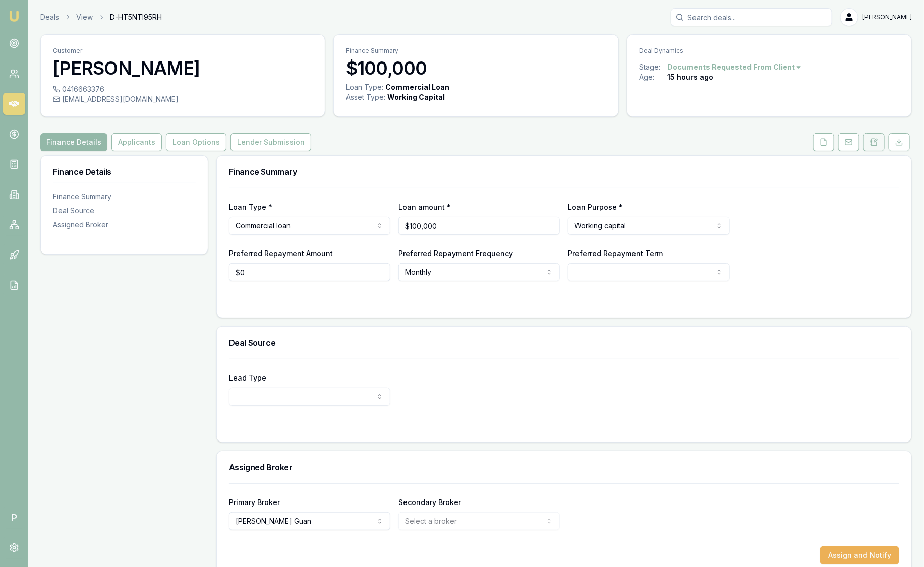  I want to click on button: Assign and Notify, so click(859, 556).